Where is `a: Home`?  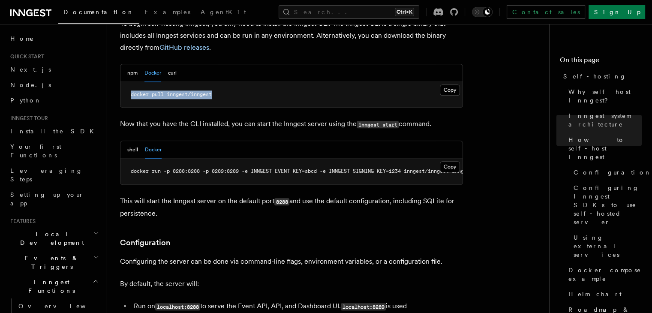 a: Home is located at coordinates (54, 39).